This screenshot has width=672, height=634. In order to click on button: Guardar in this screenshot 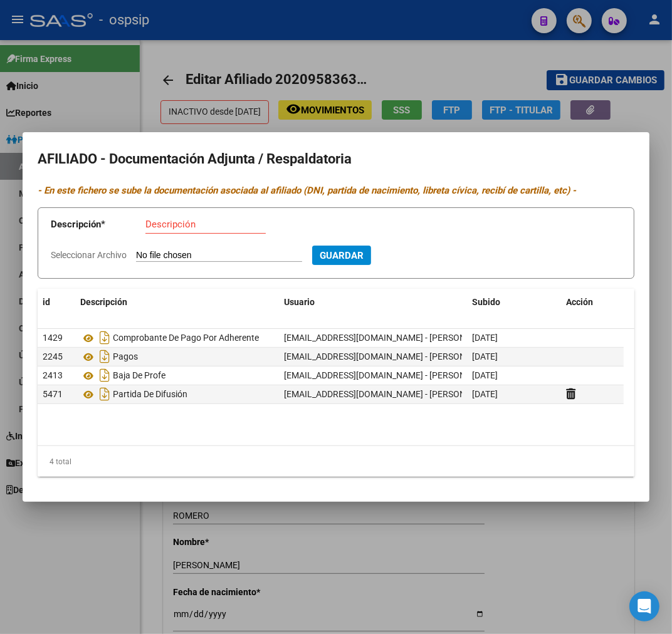, I will do `click(341, 255)`.